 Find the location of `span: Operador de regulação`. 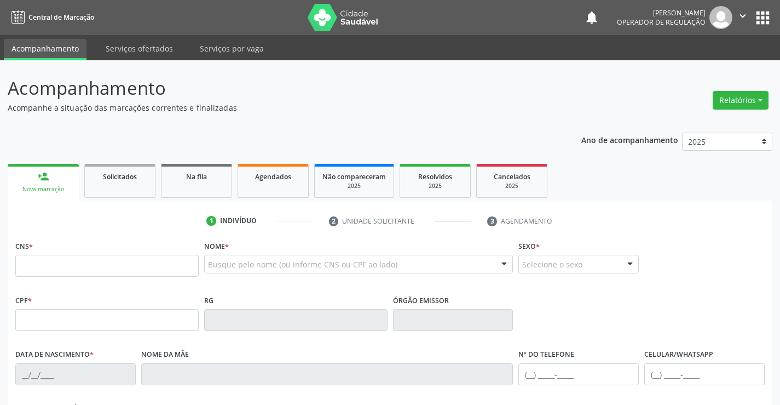

span: Operador de regulação is located at coordinates (661, 22).